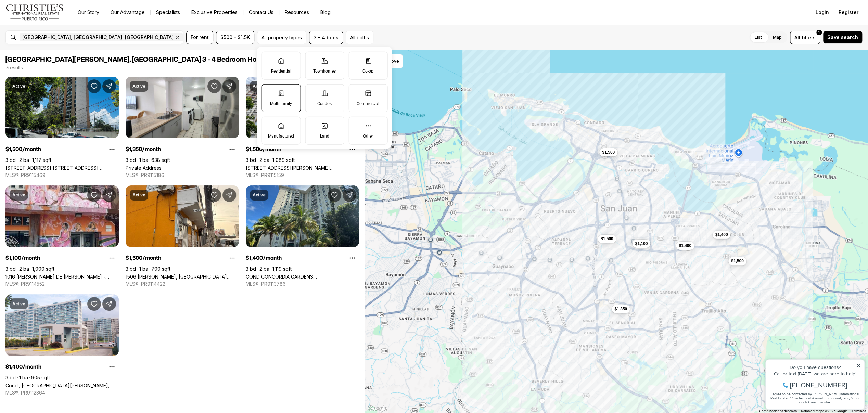 The image size is (868, 413). What do you see at coordinates (261, 12) in the screenshot?
I see `button: Contact Us` at bounding box center [261, 12].